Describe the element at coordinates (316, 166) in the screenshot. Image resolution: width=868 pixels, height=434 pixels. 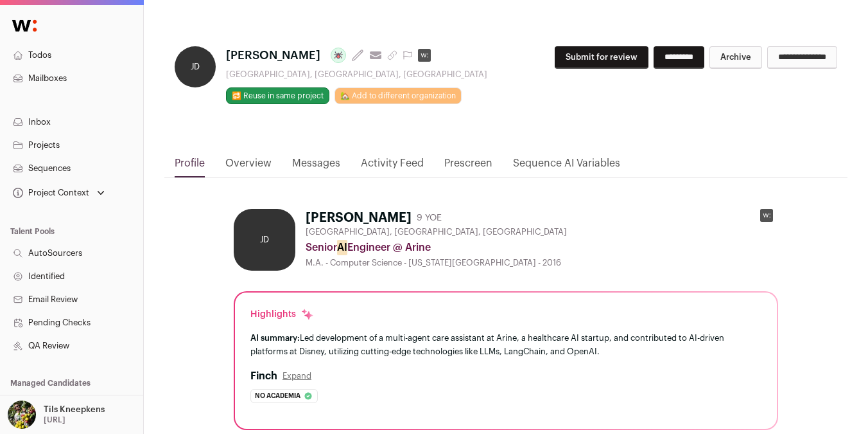
I see `a: Messages` at that location.